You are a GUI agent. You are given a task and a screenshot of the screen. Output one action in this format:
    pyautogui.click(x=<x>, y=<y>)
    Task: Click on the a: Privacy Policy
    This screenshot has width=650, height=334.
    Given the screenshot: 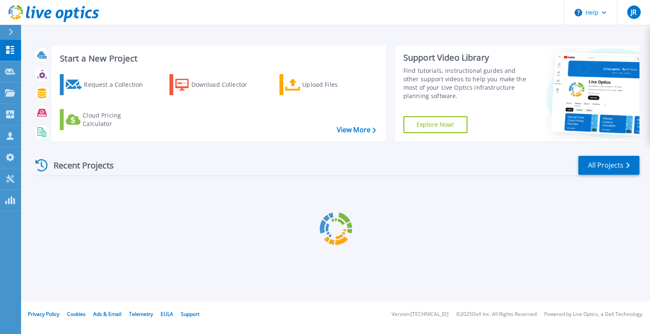 What is the action you would take?
    pyautogui.click(x=43, y=314)
    